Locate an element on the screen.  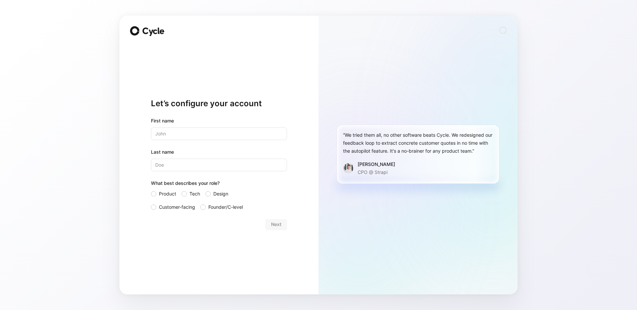
span: Tech is located at coordinates (195, 194).